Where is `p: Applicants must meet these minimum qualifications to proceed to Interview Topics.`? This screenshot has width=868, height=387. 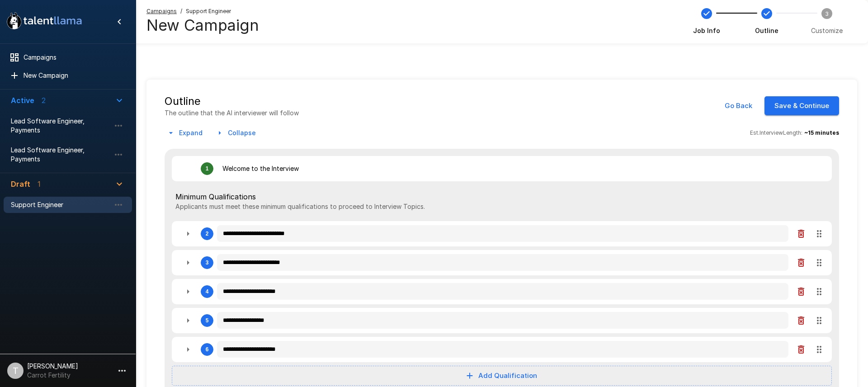
p: Applicants must meet these minimum qualifications to proceed to Interview Topics. is located at coordinates (501, 207).